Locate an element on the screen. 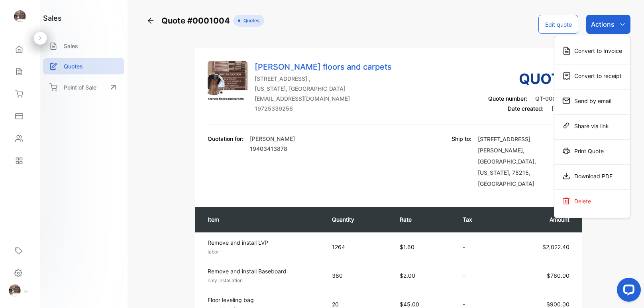 The width and height of the screenshot is (644, 308). p: Remove and install Baseboard is located at coordinates (266, 271).